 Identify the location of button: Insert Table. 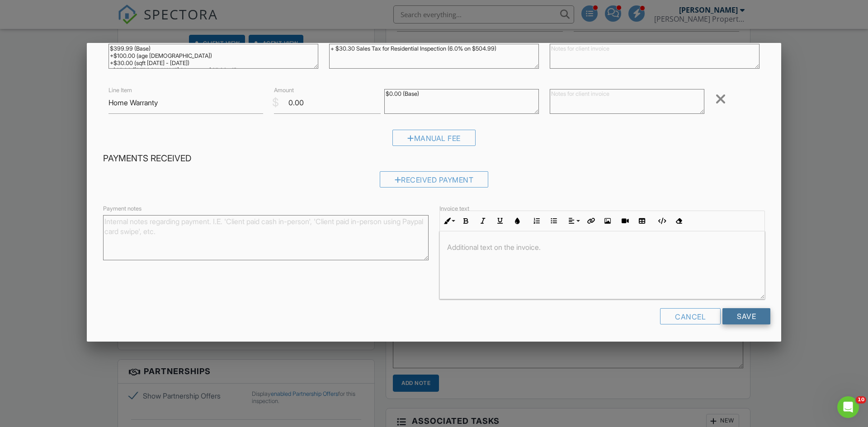
(642, 221).